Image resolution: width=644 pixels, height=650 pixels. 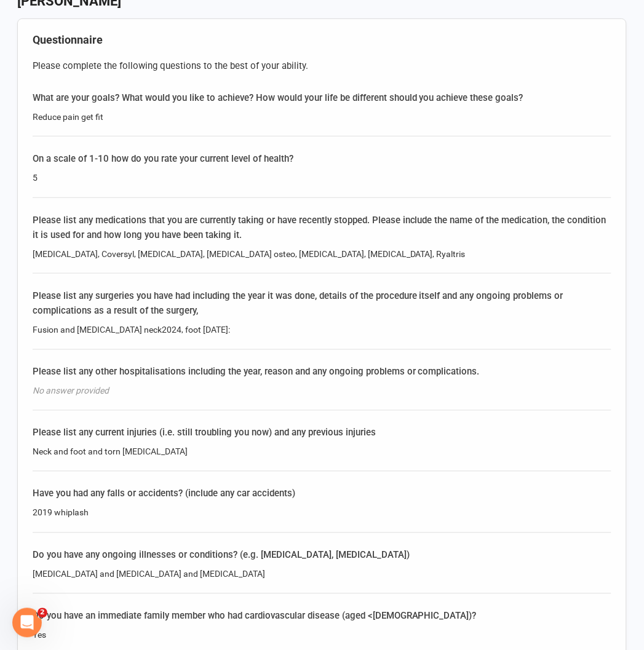 I want to click on h4: Questionnaire, so click(x=321, y=40).